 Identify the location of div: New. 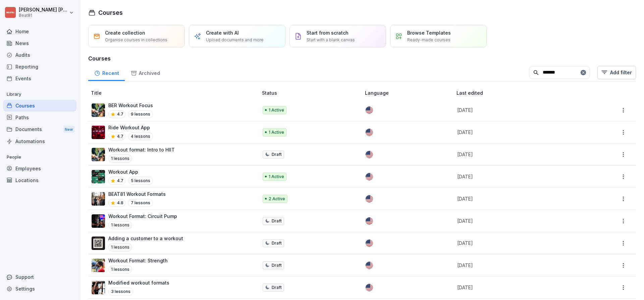
(69, 129).